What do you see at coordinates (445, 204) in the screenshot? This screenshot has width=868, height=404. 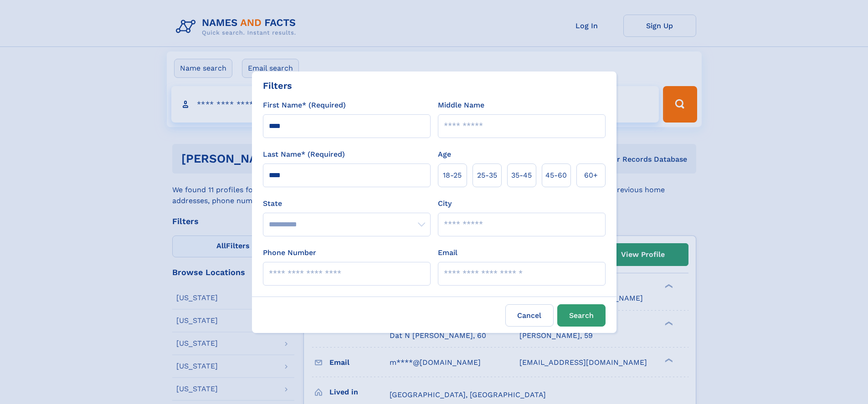 I see `label: City` at bounding box center [445, 204].